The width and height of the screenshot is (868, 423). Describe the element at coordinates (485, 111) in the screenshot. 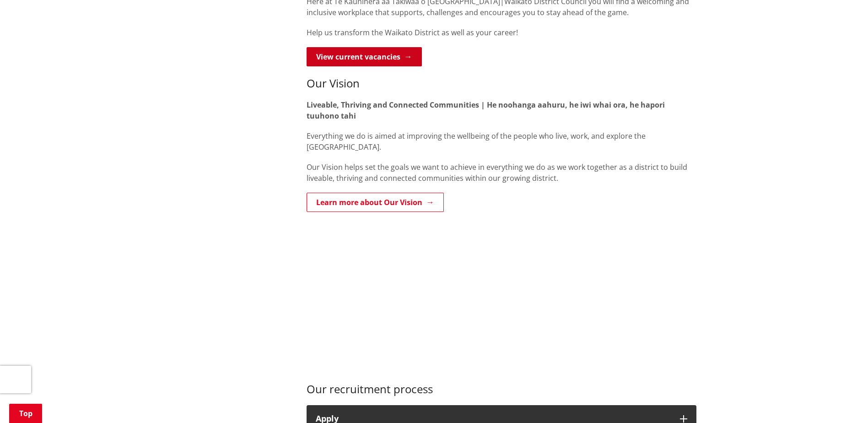

I see `strong: Liveable, Thriving and Connected Communities | He noohanga aahuru, he iwi whai ora, he hapori tuu...` at that location.